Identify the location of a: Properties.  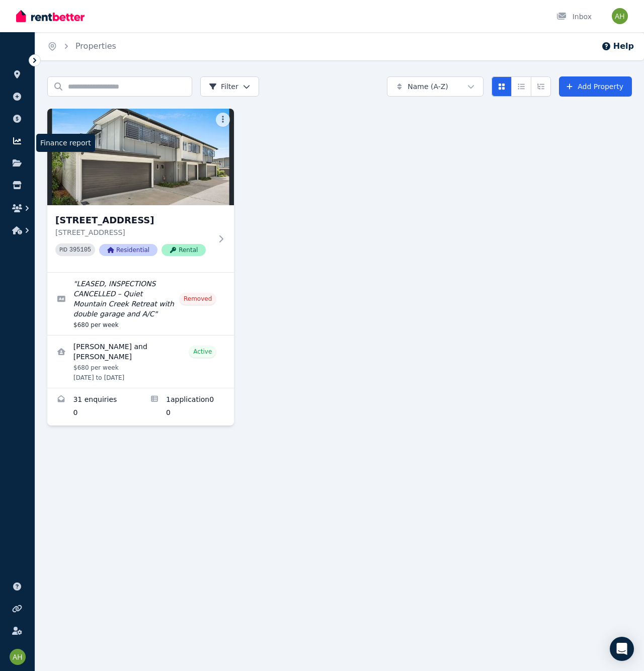
(96, 46).